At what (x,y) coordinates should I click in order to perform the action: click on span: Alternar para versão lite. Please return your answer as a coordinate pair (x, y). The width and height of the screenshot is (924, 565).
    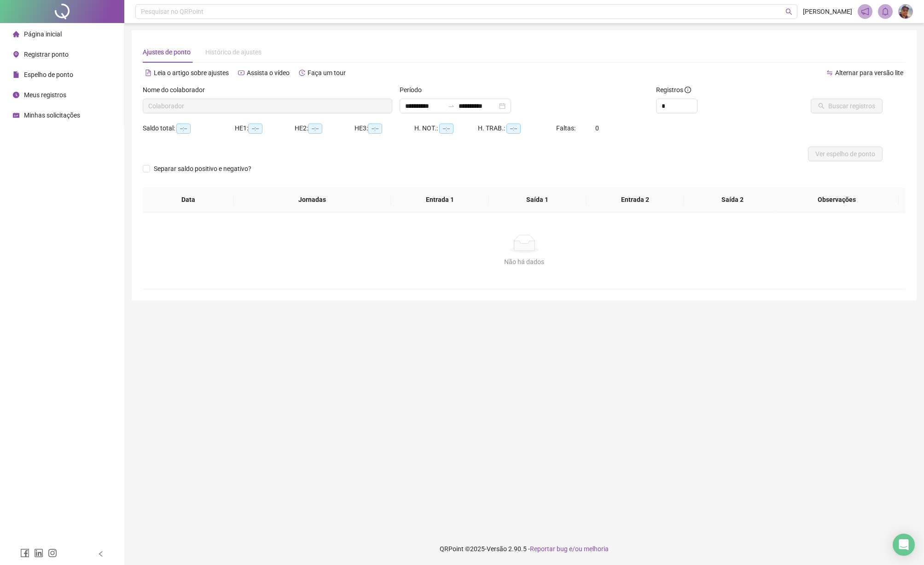
    Looking at the image, I should click on (869, 73).